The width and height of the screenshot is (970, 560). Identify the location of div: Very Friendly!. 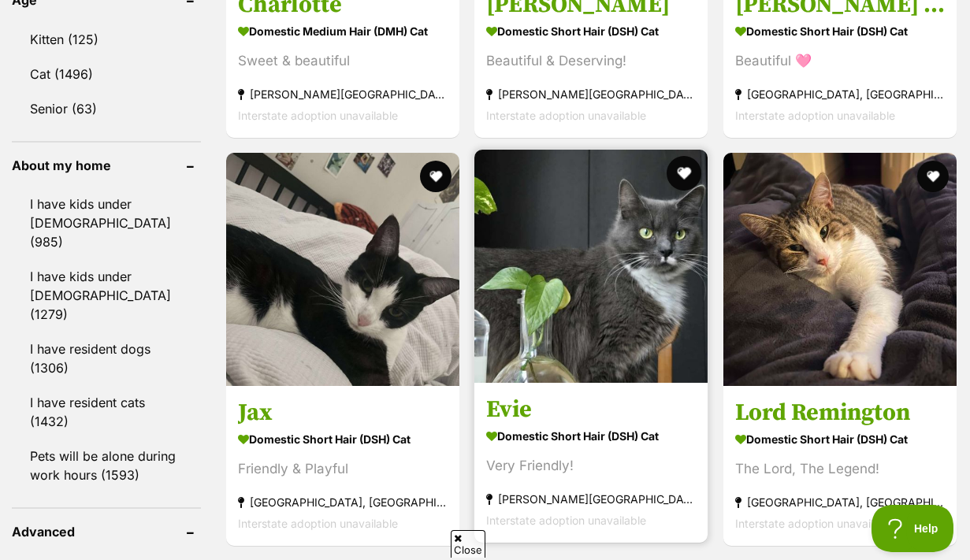
(591, 465).